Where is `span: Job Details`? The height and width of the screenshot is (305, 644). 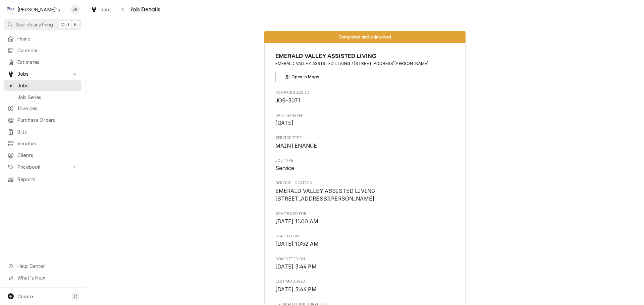 span: Job Details is located at coordinates (145, 9).